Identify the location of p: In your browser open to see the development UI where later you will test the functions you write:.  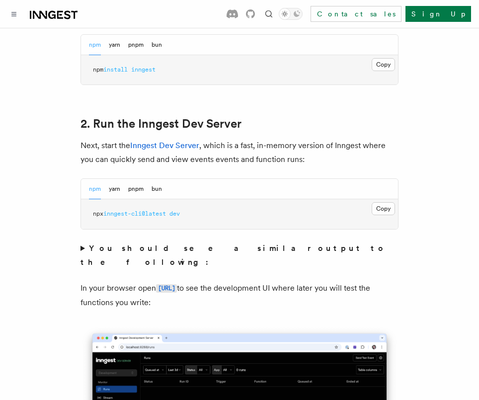
(239, 295).